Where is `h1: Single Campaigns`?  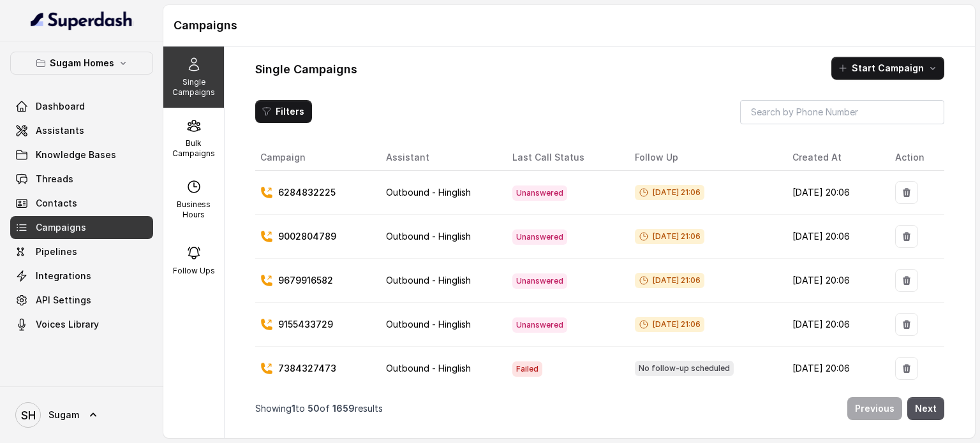 h1: Single Campaigns is located at coordinates (306, 70).